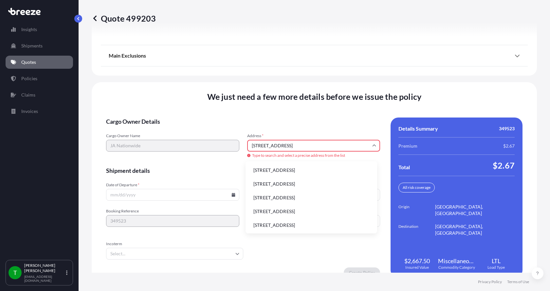  I want to click on span: 349523, so click(507, 129).